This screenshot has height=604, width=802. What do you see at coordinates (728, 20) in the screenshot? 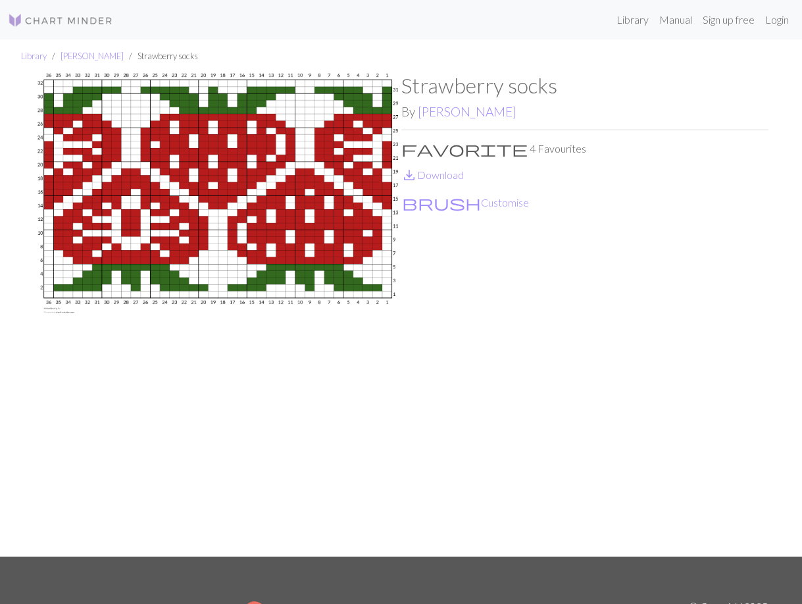
I see `a: Sign up free` at bounding box center [728, 20].